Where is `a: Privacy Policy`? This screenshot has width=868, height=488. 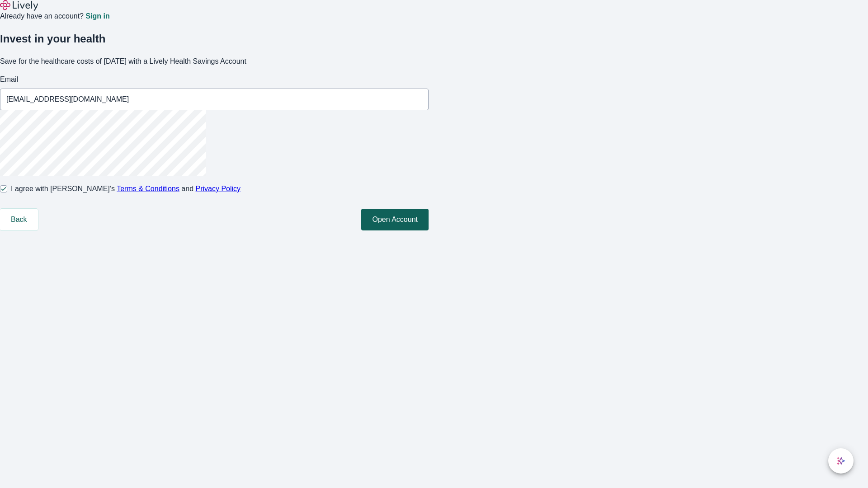
a: Privacy Policy is located at coordinates (218, 188).